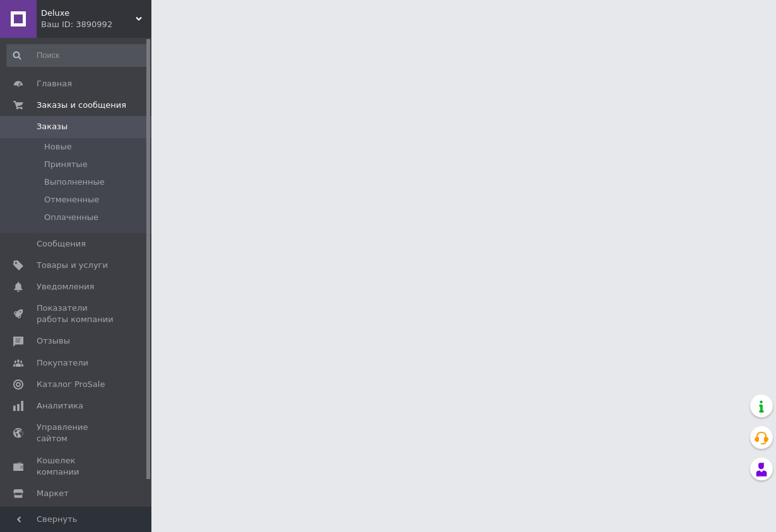 This screenshot has width=776, height=532. Describe the element at coordinates (96, 25) in the screenshot. I see `div: Ваш ID: 3890992` at that location.